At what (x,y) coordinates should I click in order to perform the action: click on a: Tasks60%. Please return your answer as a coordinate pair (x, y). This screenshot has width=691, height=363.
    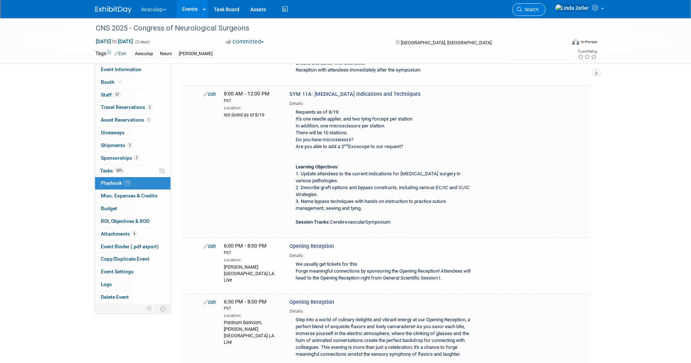
    Looking at the image, I should click on (133, 171).